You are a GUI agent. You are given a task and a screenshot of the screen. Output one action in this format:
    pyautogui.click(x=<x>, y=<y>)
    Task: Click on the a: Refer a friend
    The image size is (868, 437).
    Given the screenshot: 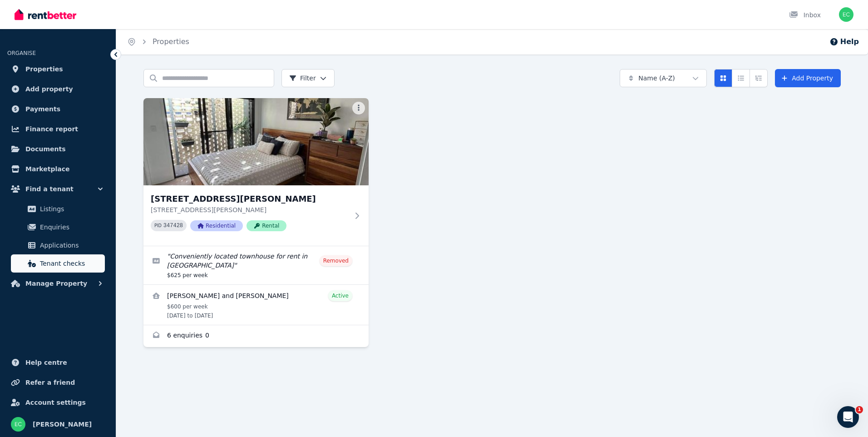 What is the action you would take?
    pyautogui.click(x=57, y=382)
    